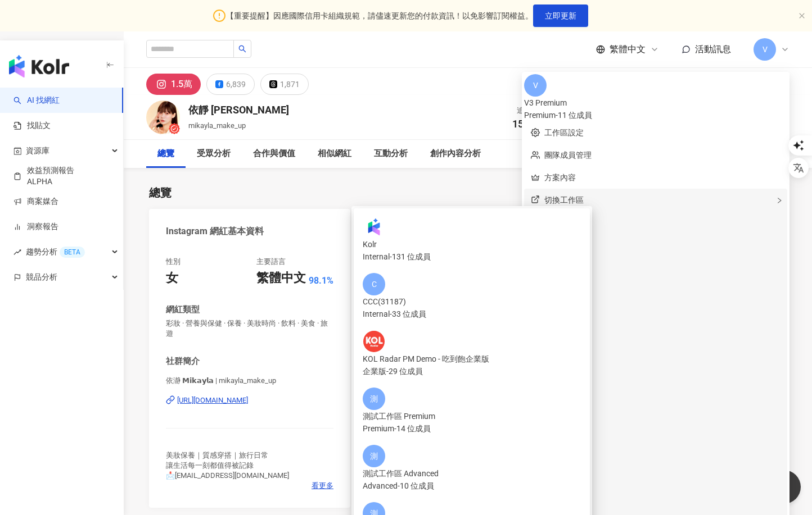 This screenshot has height=515, width=812. I want to click on a: 團隊成員管理, so click(567, 155).